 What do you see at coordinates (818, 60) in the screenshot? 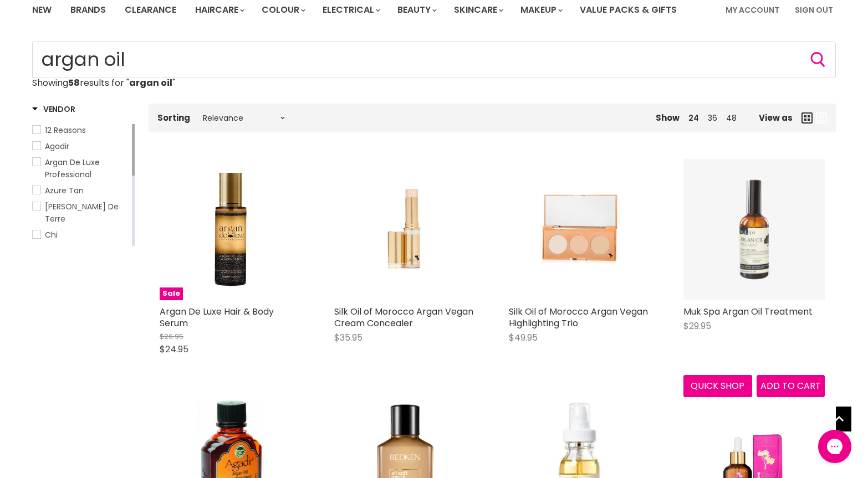
I see `button: Search` at bounding box center [818, 60].